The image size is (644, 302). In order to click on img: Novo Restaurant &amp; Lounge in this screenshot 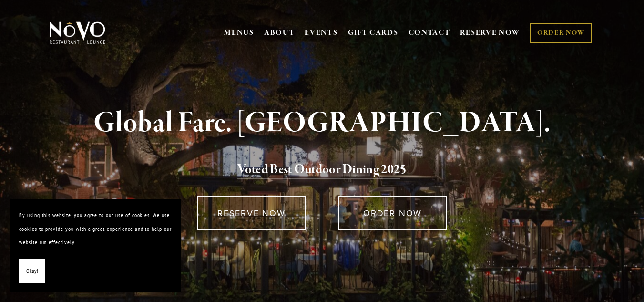, I will do `click(77, 33)`.